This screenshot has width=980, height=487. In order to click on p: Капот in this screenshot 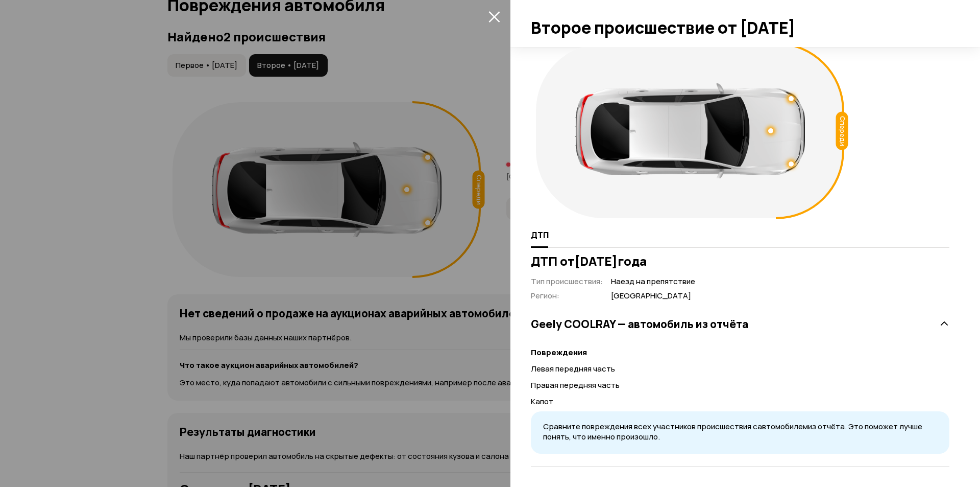, I will do `click(740, 401)`.